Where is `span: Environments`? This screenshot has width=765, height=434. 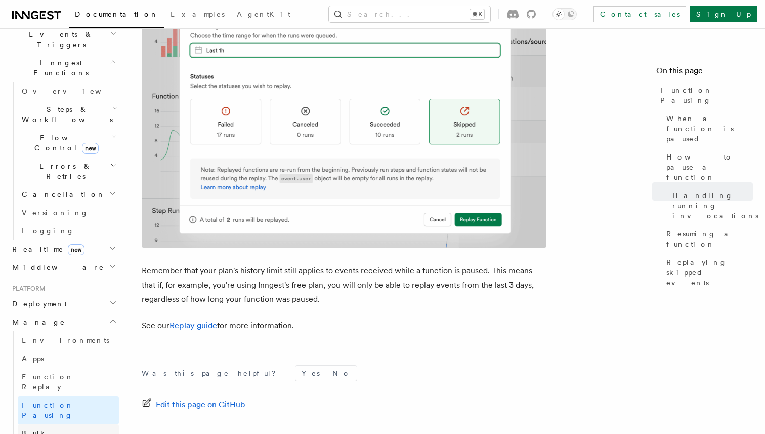 span: Environments is located at coordinates (65, 340).